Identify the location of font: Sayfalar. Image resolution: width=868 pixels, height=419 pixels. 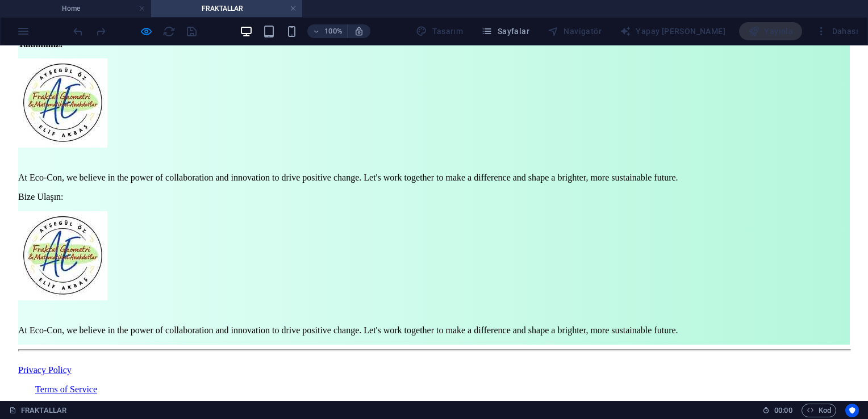
(513, 31).